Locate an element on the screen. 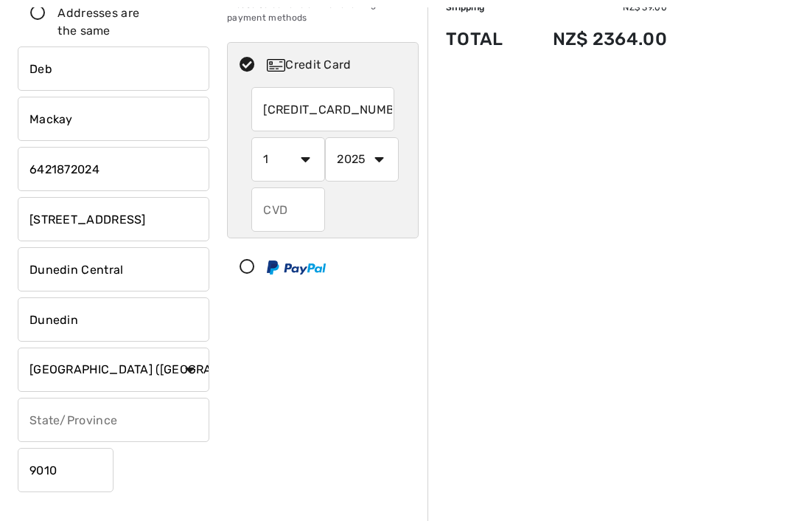 The image size is (796, 521). img: PayPal is located at coordinates (296, 267).